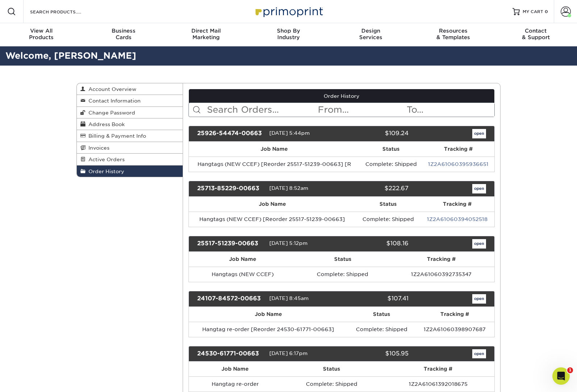 The image size is (577, 392). Describe the element at coordinates (129, 101) in the screenshot. I see `a: Contact Information` at that location.